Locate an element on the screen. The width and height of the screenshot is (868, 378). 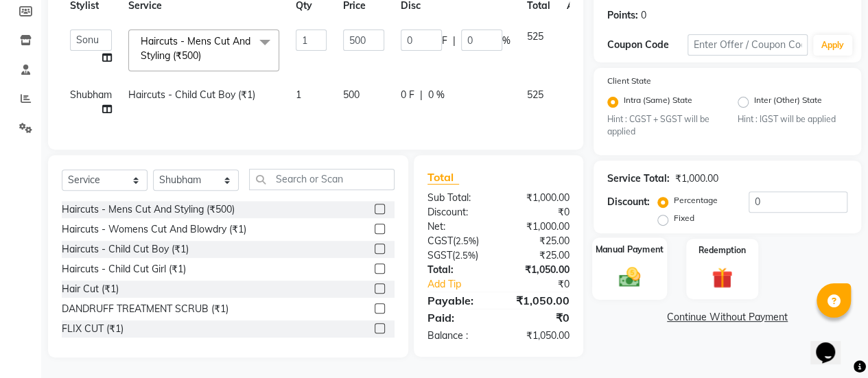
div: Net: is located at coordinates (457, 226).